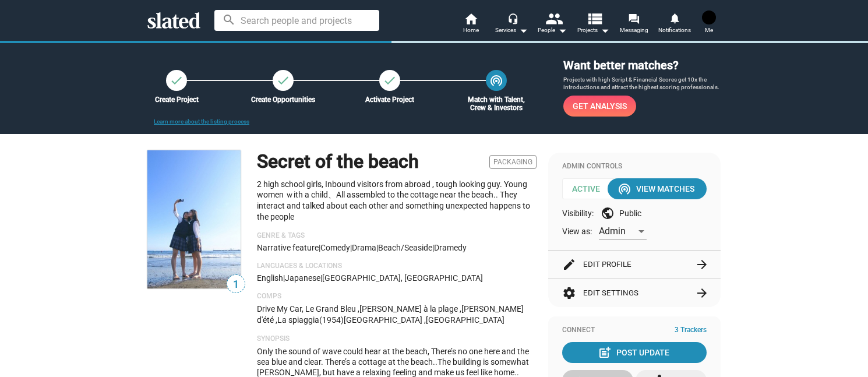  I want to click on button: Post Update, so click(635, 352).